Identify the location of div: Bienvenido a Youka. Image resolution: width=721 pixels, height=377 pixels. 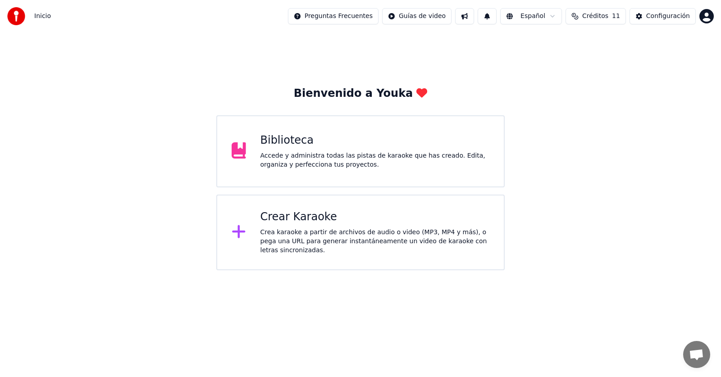
(360, 94).